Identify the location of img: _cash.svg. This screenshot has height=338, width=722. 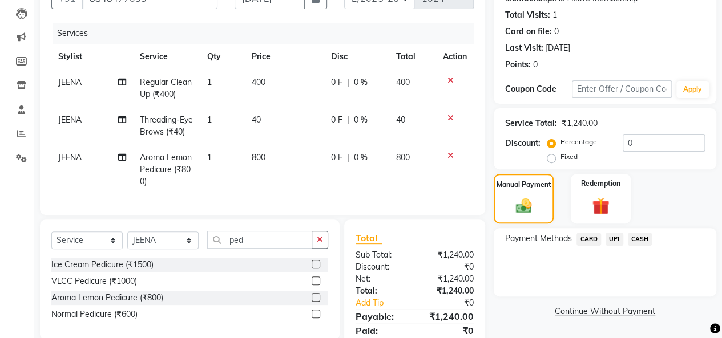
(524, 206).